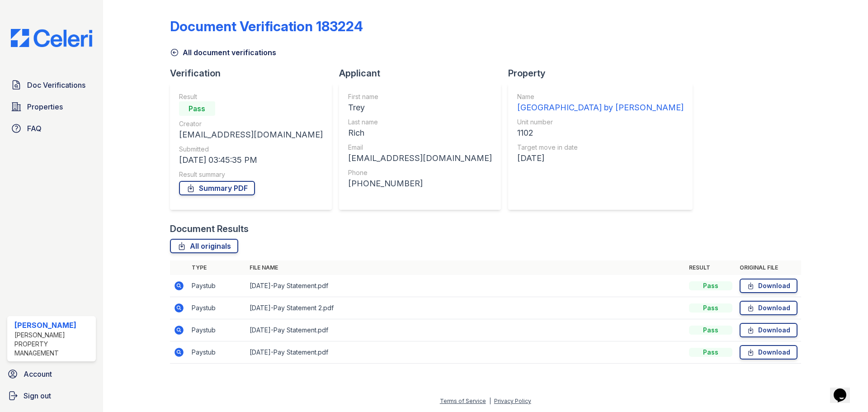 Image resolution: width=868 pixels, height=412 pixels. Describe the element at coordinates (51, 396) in the screenshot. I see `button: Sign out` at that location.